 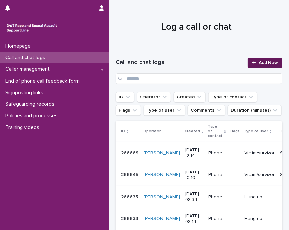 I want to click on h1: Log a call or chat, so click(x=196, y=27).